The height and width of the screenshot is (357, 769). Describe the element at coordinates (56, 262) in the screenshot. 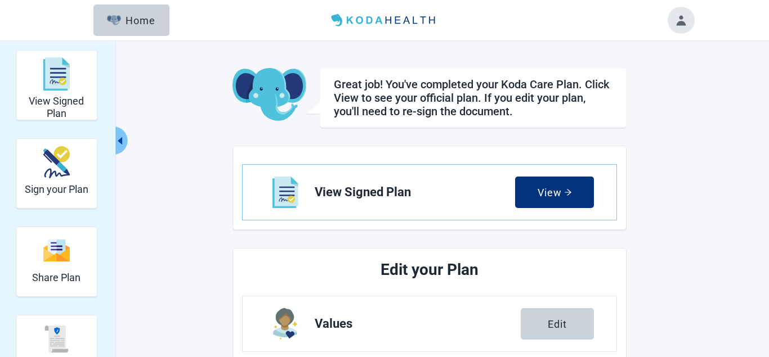

I see `div: Share Plan` at that location.